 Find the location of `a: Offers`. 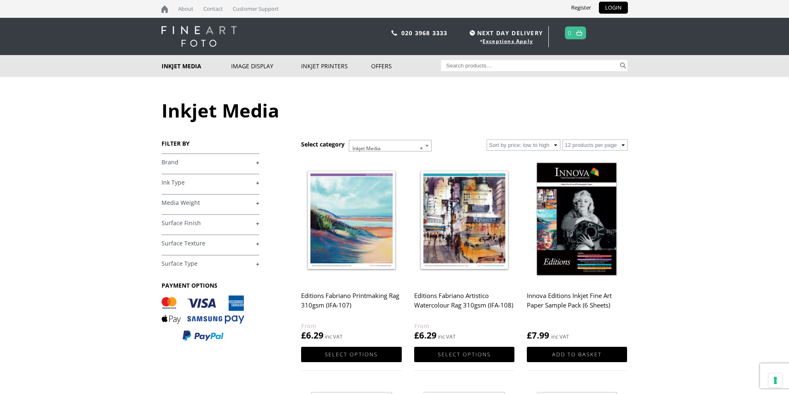

a: Offers is located at coordinates (406, 66).